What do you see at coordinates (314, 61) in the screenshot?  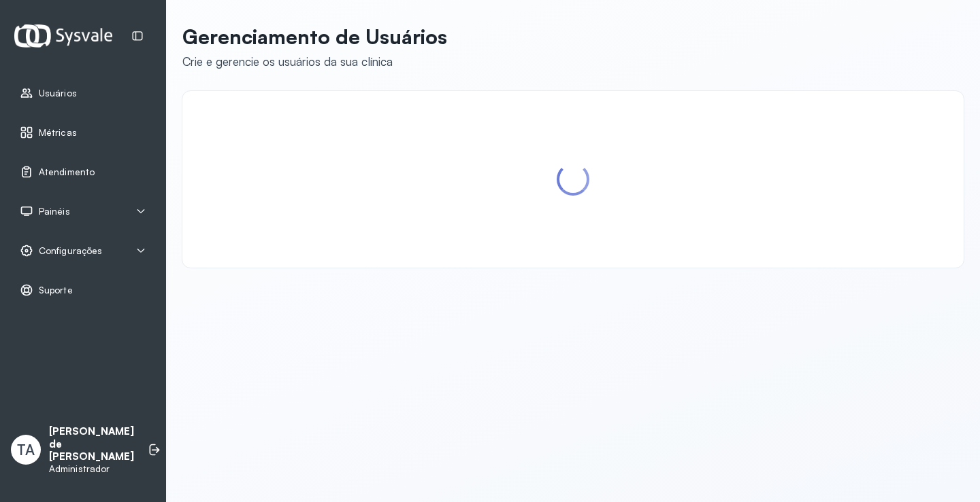 I see `div: Crie e gerencie os usuários da sua clínica` at bounding box center [314, 61].